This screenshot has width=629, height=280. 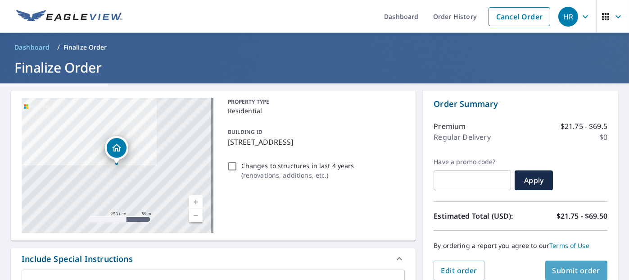 I want to click on p: BUILDING ID, so click(x=245, y=131).